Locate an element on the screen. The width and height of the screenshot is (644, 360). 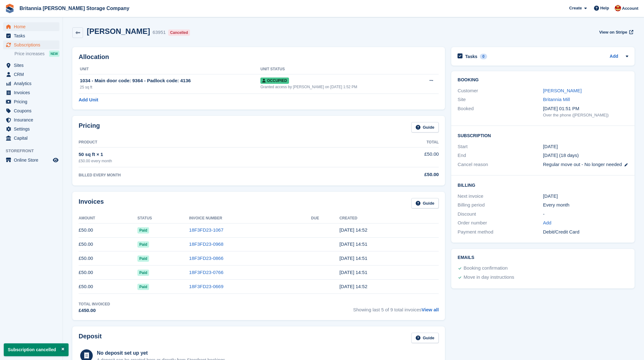
th: Total is located at coordinates (393, 143).